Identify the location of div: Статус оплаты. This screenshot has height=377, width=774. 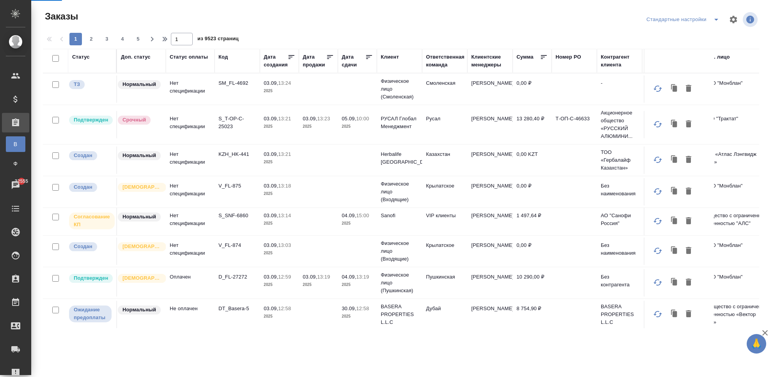
(189, 57).